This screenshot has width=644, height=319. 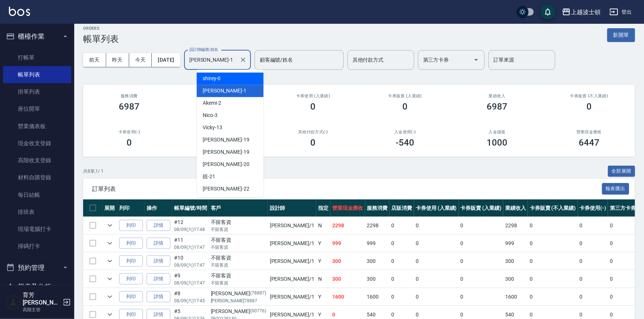 What do you see at coordinates (37, 75) in the screenshot?
I see `a: 帳單列表` at bounding box center [37, 75].